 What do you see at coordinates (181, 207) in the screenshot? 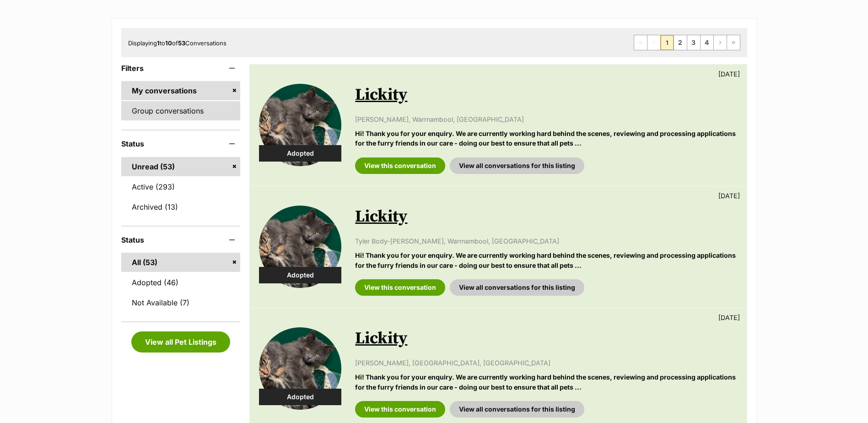
I see `a: Archived (13)` at bounding box center [181, 207].